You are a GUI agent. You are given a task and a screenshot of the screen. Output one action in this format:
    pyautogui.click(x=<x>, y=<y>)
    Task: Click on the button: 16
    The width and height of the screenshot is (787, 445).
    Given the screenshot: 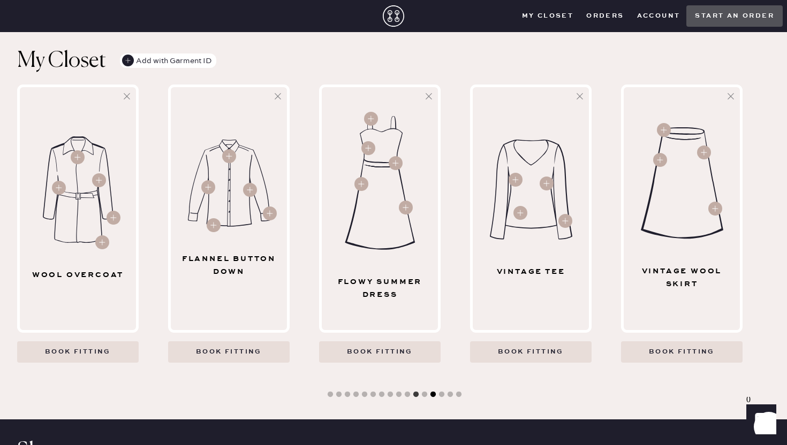 What is the action you would take?
    pyautogui.click(x=459, y=395)
    